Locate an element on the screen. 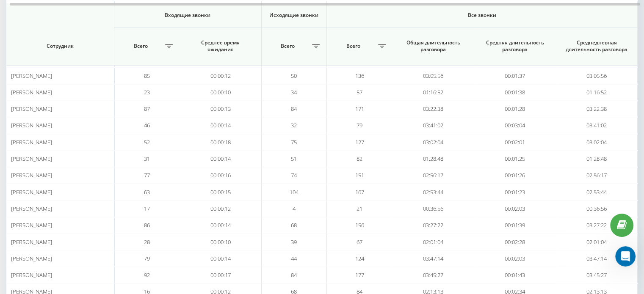 The height and width of the screenshot is (294, 644). td: 00:02:28 is located at coordinates (515, 241).